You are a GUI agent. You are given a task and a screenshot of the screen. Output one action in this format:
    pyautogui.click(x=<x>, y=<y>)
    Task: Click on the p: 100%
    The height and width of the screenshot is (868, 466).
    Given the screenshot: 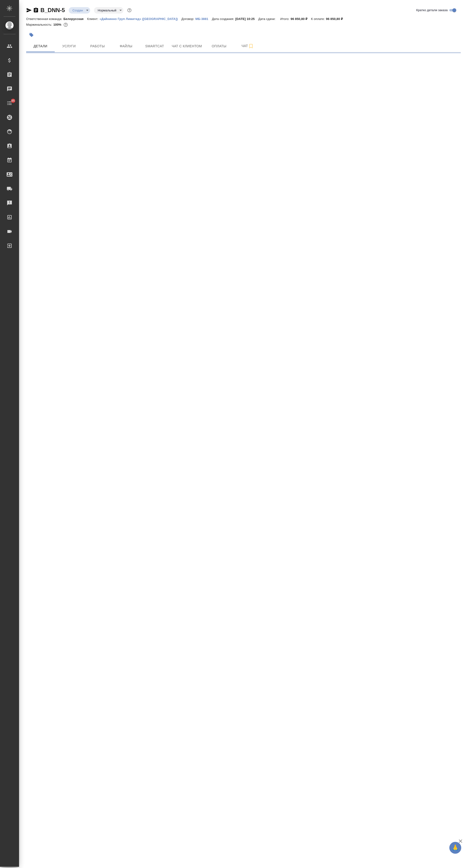 What is the action you would take?
    pyautogui.click(x=58, y=25)
    